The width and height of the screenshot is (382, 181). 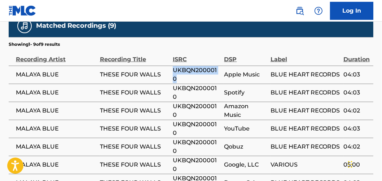 What do you see at coordinates (245, 129) in the screenshot?
I see `span: YouTube` at bounding box center [245, 129].